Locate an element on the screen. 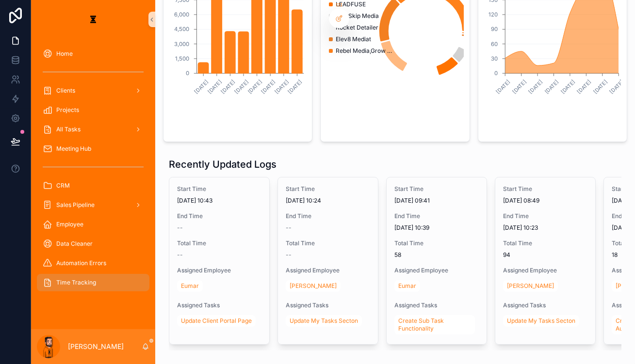 The height and width of the screenshot is (364, 635). a: Create Sub Task Functionality is located at coordinates (435, 325).